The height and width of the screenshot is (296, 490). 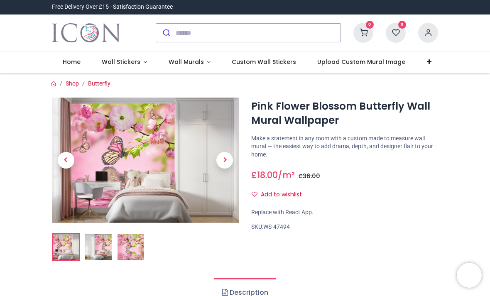 I want to click on span: Previous, so click(x=66, y=160).